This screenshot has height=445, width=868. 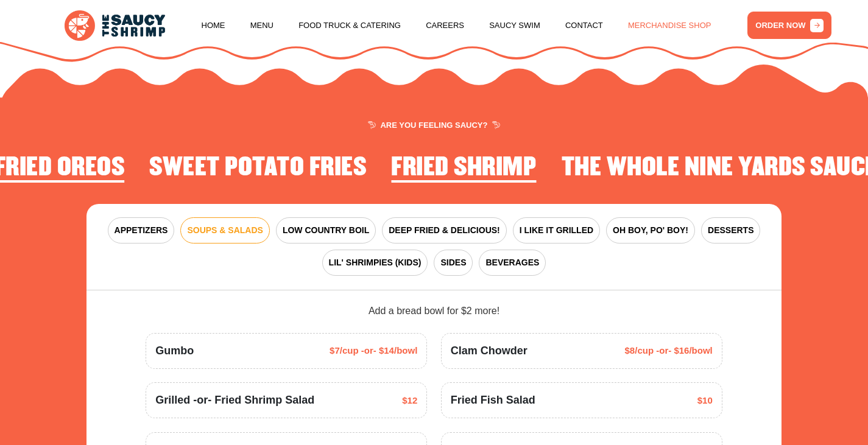 I want to click on span: $8/cup -or- $16/bowl, so click(x=668, y=351).